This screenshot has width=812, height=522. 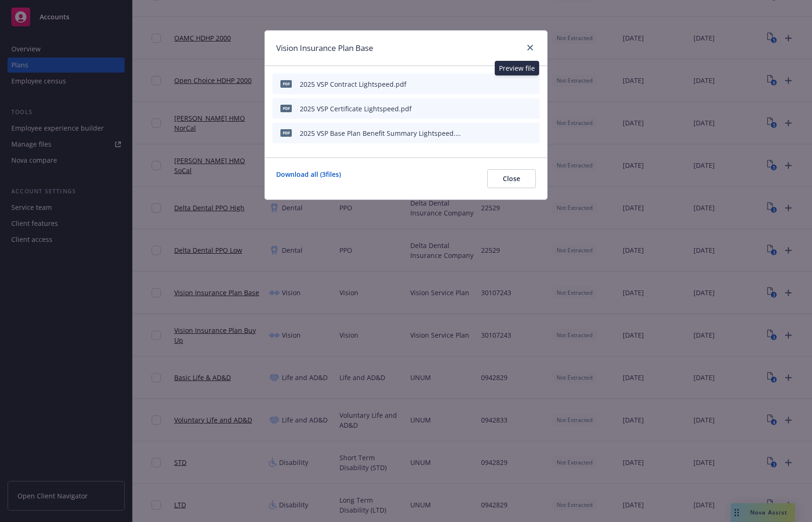 What do you see at coordinates (380, 133) in the screenshot?
I see `div: 2025 VSP Base Plan Benefit Summary Lightspeed.pdf` at bounding box center [380, 133].